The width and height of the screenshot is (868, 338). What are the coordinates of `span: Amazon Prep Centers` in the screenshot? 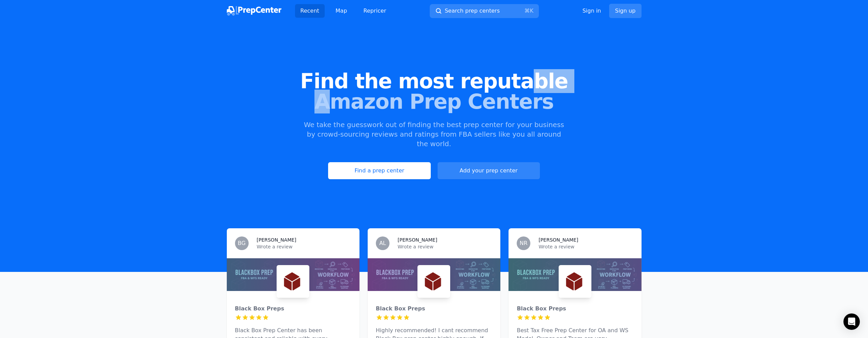 It's located at (434, 101).